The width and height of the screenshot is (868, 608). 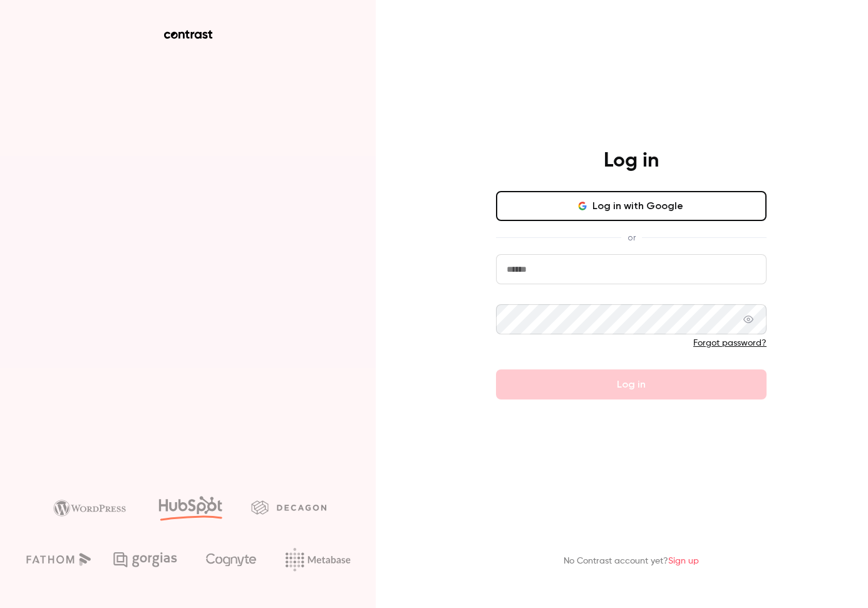 What do you see at coordinates (684, 561) in the screenshot?
I see `a: Sign up` at bounding box center [684, 561].